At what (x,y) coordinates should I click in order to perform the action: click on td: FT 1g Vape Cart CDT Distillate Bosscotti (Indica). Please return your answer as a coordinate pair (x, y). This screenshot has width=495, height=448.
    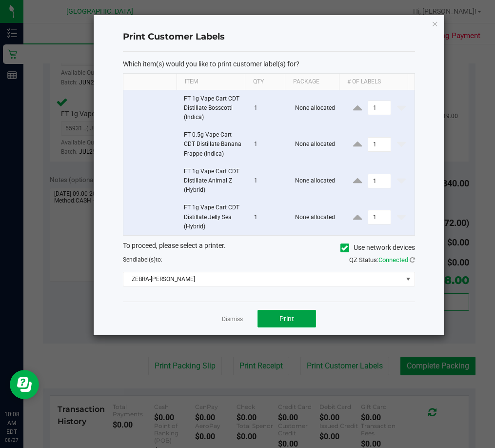
    Looking at the image, I should click on (213, 109).